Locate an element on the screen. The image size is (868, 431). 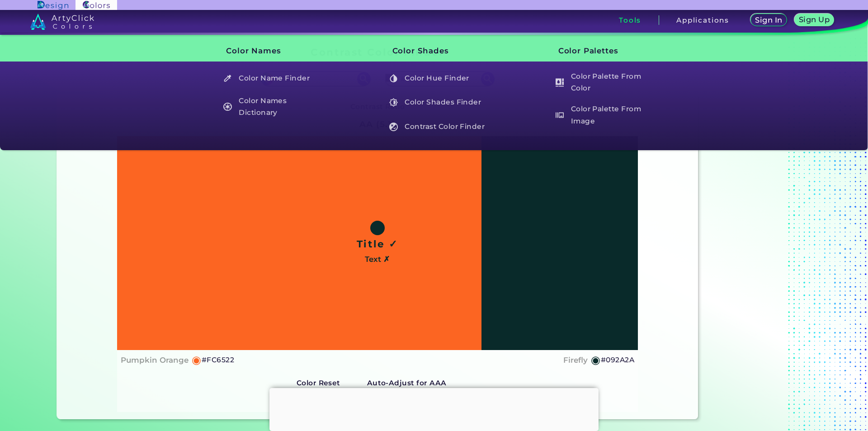
h3: Color Names is located at coordinates (268, 51).